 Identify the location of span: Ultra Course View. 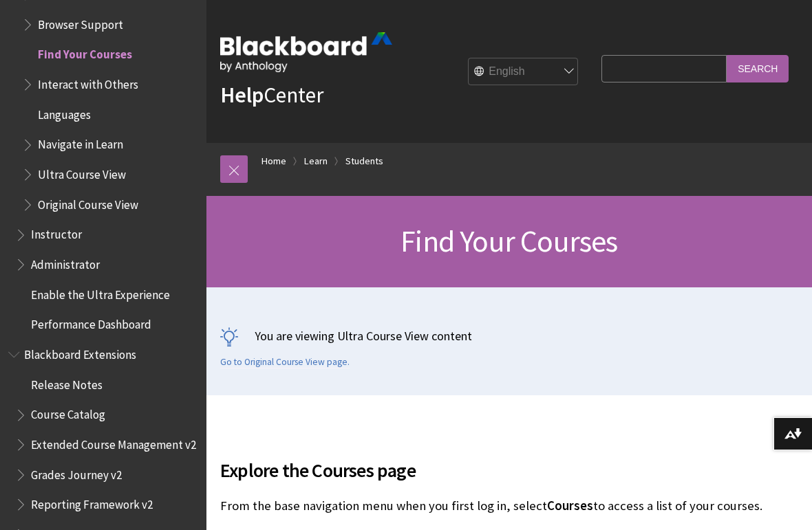
(82, 172).